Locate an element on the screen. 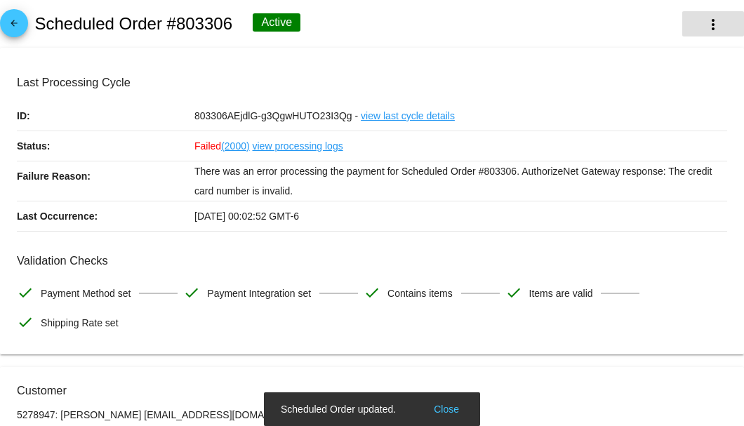  h3: Validation Checks is located at coordinates (372, 260).